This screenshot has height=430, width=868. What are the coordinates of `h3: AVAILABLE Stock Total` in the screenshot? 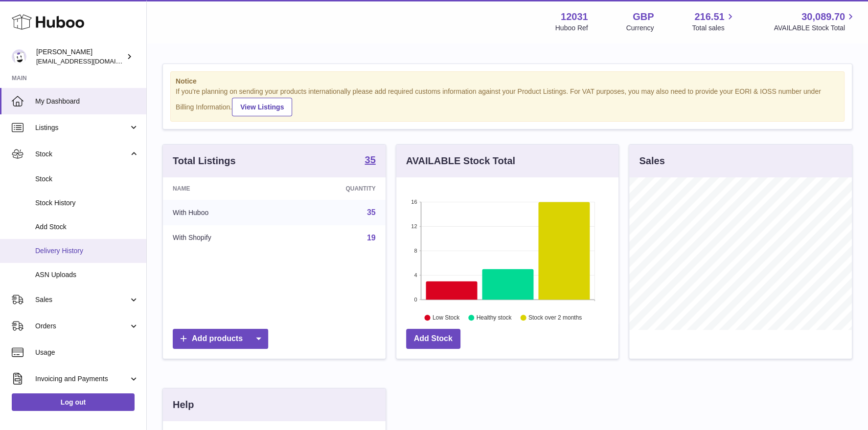 It's located at (461, 161).